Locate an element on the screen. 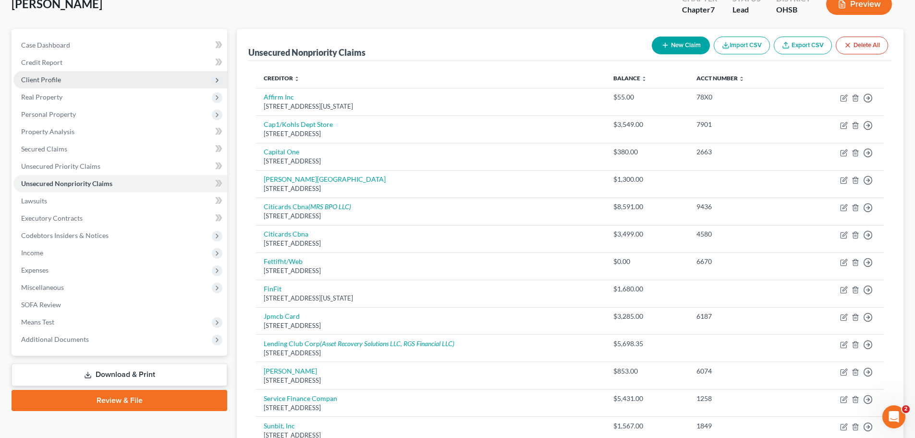 The image size is (915, 438). a: Citicards Cbna(MRS BPO LLC) is located at coordinates (307, 206).